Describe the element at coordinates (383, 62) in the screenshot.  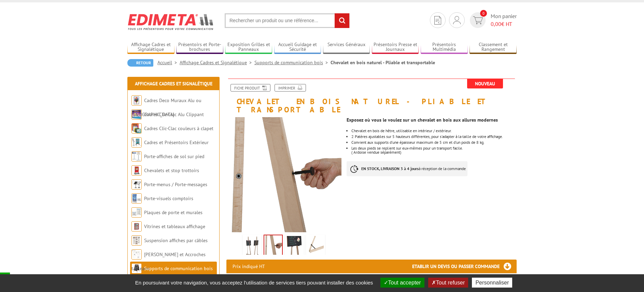
I see `li: Chevalet en bois naturel - Pliable et transportable` at that location.